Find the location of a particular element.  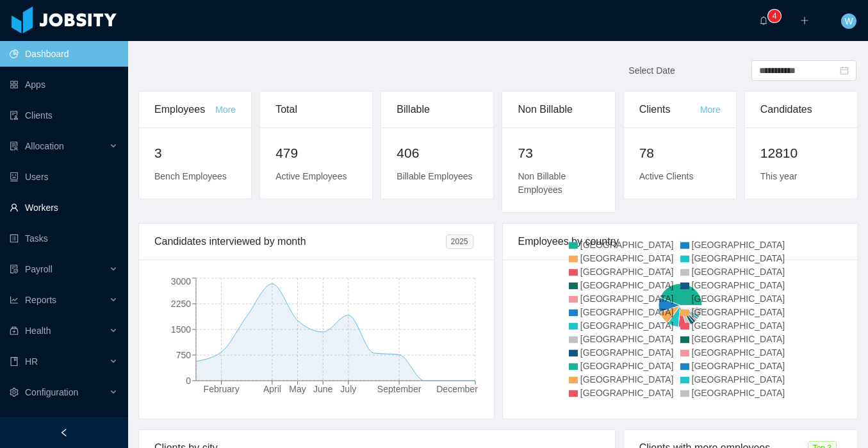

tspan: April is located at coordinates (272, 389).